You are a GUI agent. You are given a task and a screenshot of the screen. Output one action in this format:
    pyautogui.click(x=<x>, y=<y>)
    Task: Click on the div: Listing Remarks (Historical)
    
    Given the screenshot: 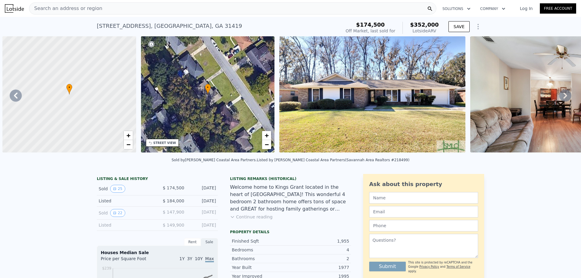 What is the action you would take?
    pyautogui.click(x=290, y=179)
    